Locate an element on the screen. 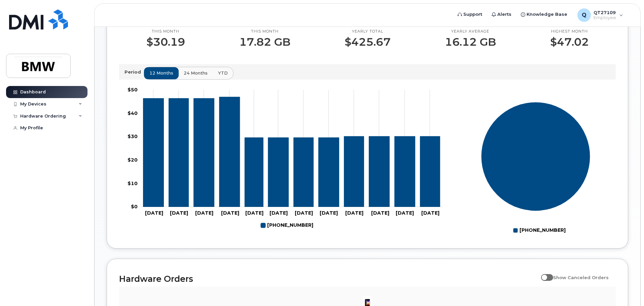  tspan: $40 is located at coordinates (132, 113).